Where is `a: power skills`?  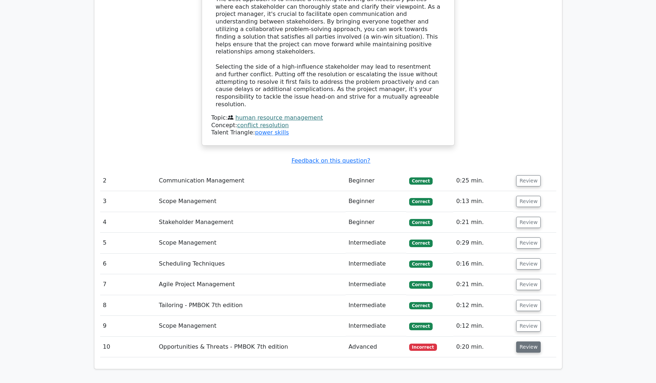
a: power skills is located at coordinates (272, 132).